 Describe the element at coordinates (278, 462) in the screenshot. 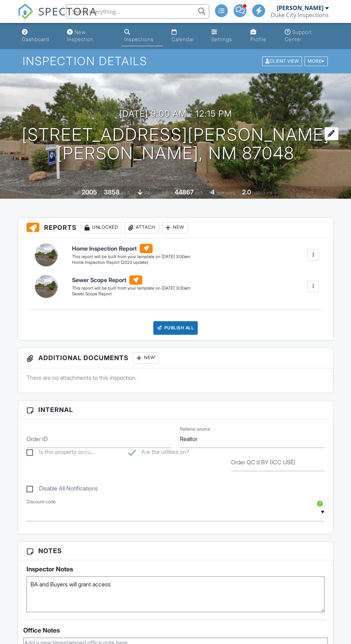

I see `input: Order QC'd BY (ICC USE)` at that location.